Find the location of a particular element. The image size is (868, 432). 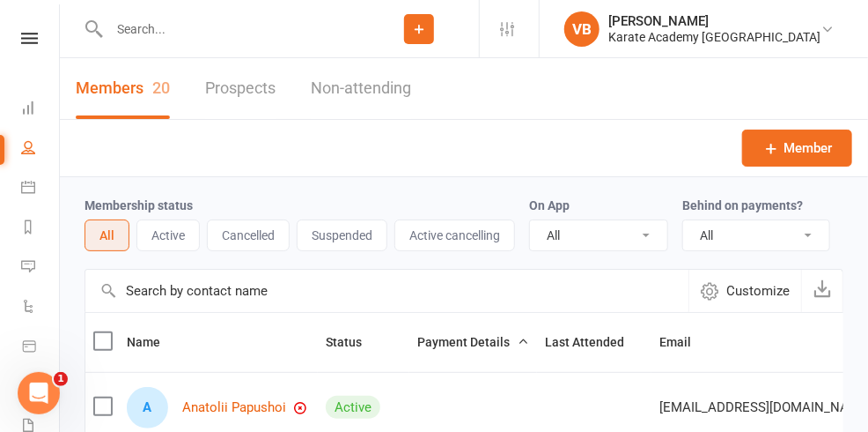

button: Status is located at coordinates (353, 342).